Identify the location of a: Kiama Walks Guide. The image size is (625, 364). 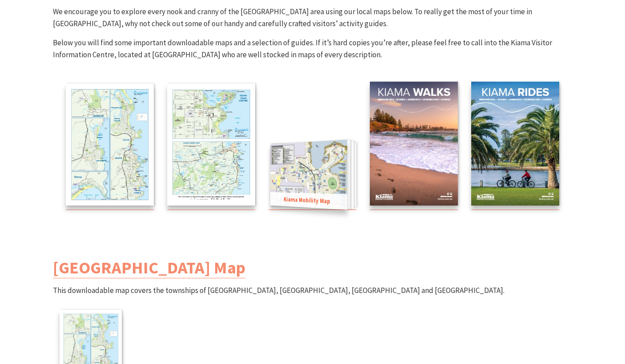
(414, 145).